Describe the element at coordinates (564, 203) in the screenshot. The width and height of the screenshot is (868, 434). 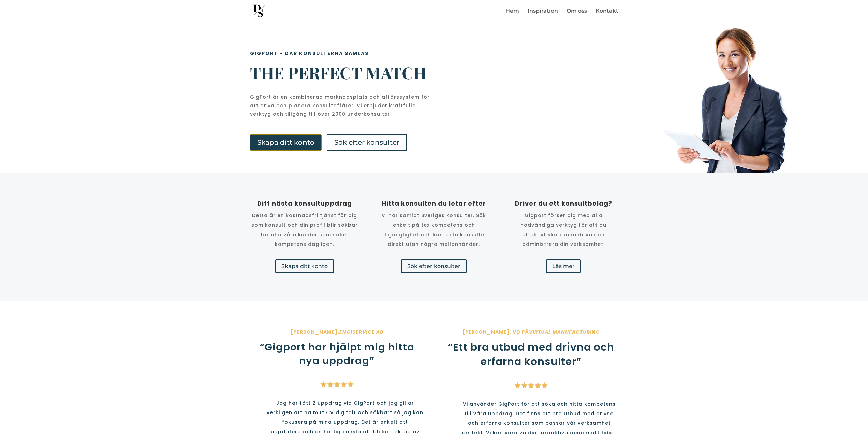
I see `span: Driver du ett konsultbolag?` at that location.